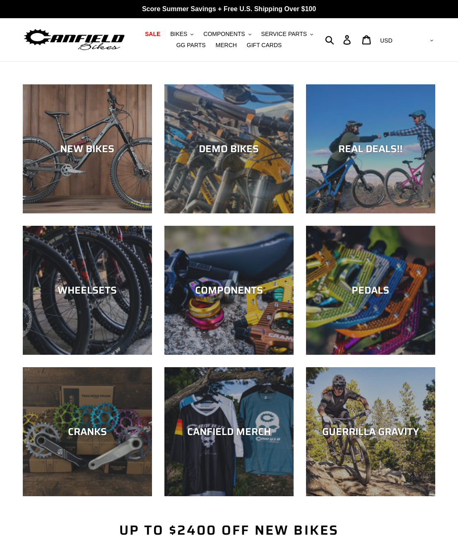 The height and width of the screenshot is (557, 458). What do you see at coordinates (229, 149) in the screenshot?
I see `a: DEMO BIKES` at bounding box center [229, 149].